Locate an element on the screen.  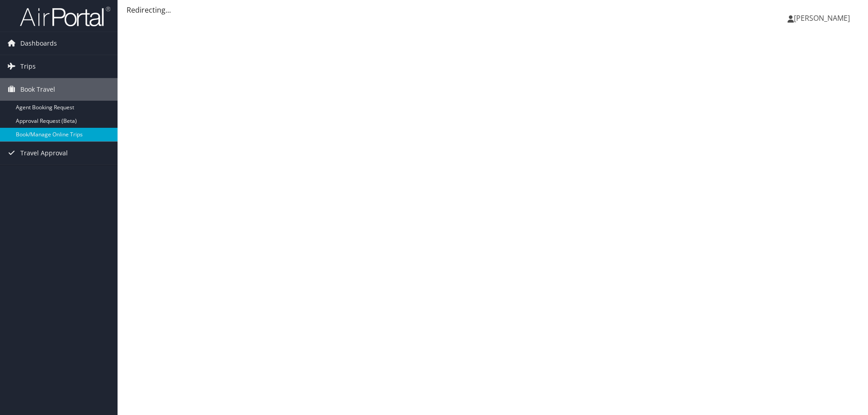
div: Redirecting... is located at coordinates (493, 10).